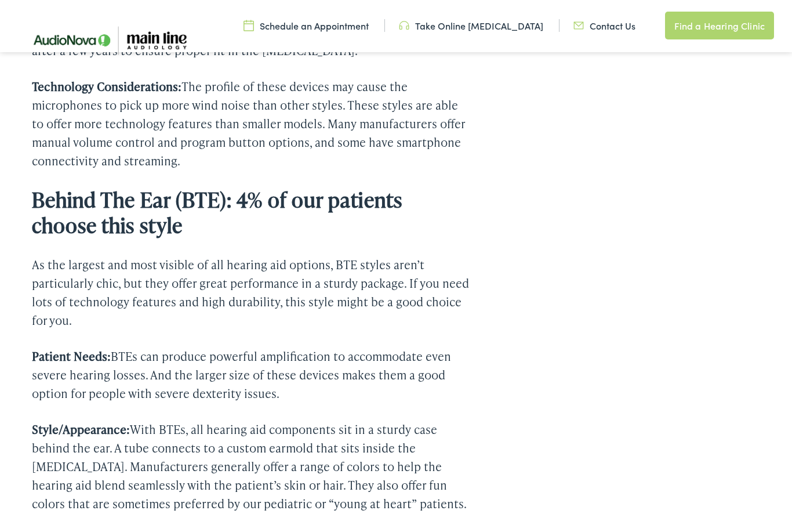 The height and width of the screenshot is (532, 792). Describe the element at coordinates (720, 26) in the screenshot. I see `a: Find a Hearing Clinic` at that location.